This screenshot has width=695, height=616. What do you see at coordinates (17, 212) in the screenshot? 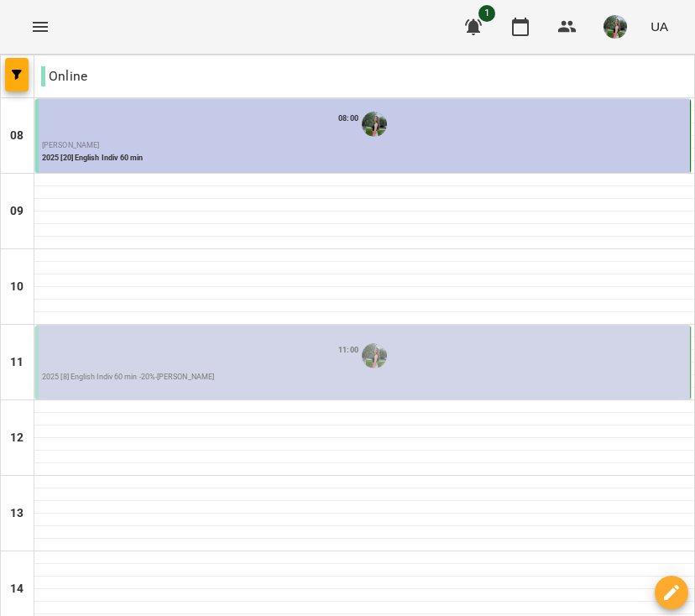
I see `h6: 09` at bounding box center [17, 212].